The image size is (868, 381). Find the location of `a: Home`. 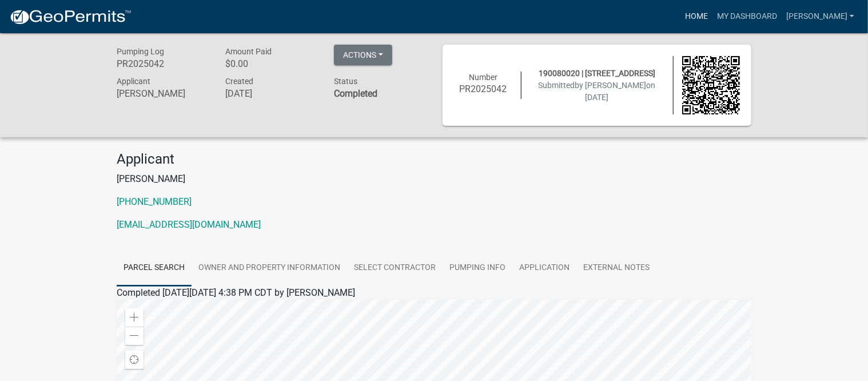

a: Home is located at coordinates (697, 17).